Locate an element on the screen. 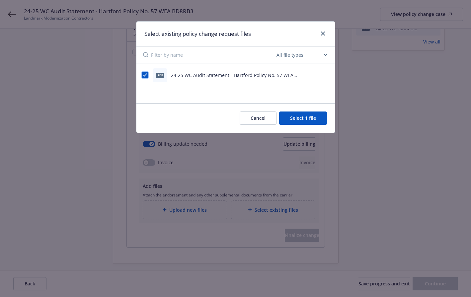 The height and width of the screenshot is (297, 471). span: 24-25 WC Audit Statement - Hartford Policy No. 57 WEA BD8RB3.pdf is located at coordinates (234, 79).